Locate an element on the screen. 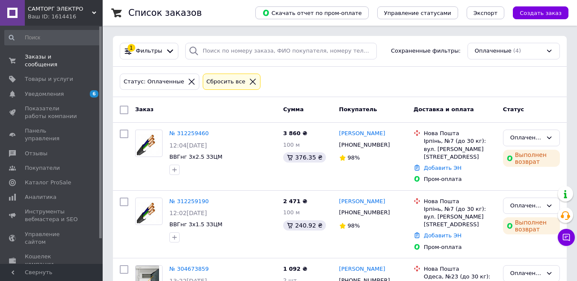 Image resolution: width=577 pixels, height=281 pixels. div: Статус: Оплаченные is located at coordinates (154, 82).